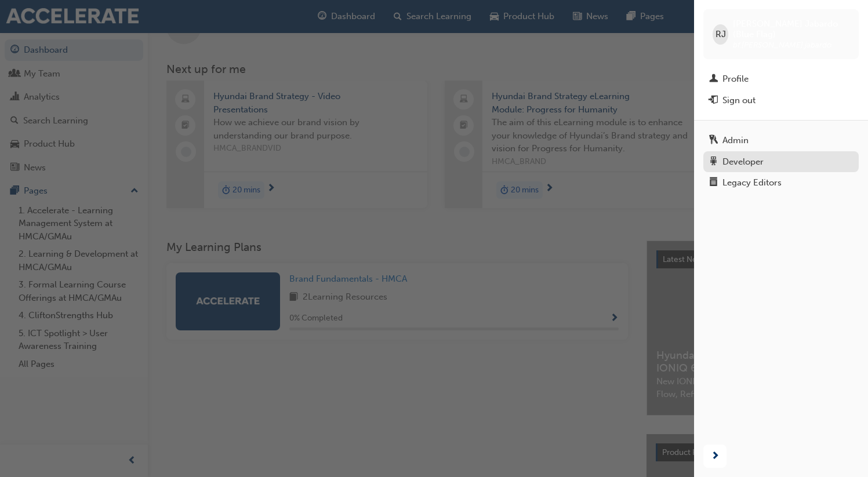 Image resolution: width=868 pixels, height=477 pixels. Describe the element at coordinates (781, 100) in the screenshot. I see `button: Sign out` at that location.